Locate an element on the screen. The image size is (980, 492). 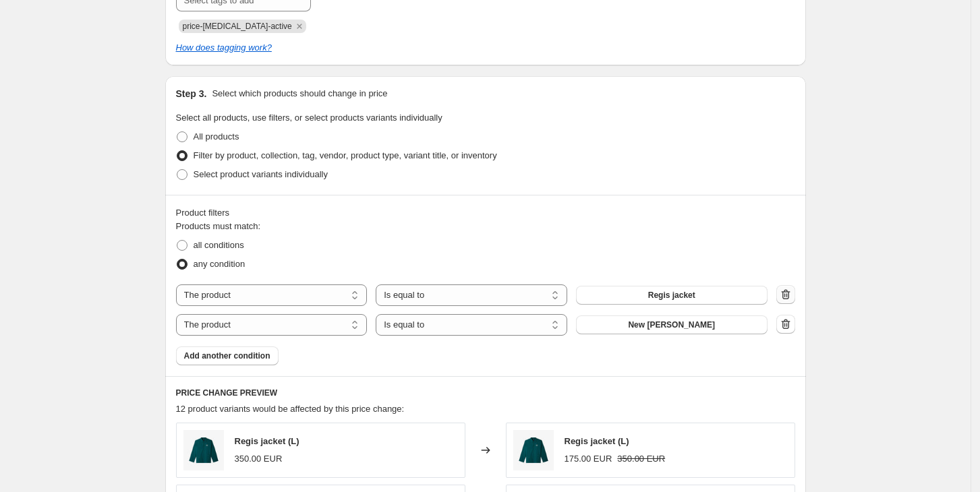
span: Select product variants individually is located at coordinates (260, 173).